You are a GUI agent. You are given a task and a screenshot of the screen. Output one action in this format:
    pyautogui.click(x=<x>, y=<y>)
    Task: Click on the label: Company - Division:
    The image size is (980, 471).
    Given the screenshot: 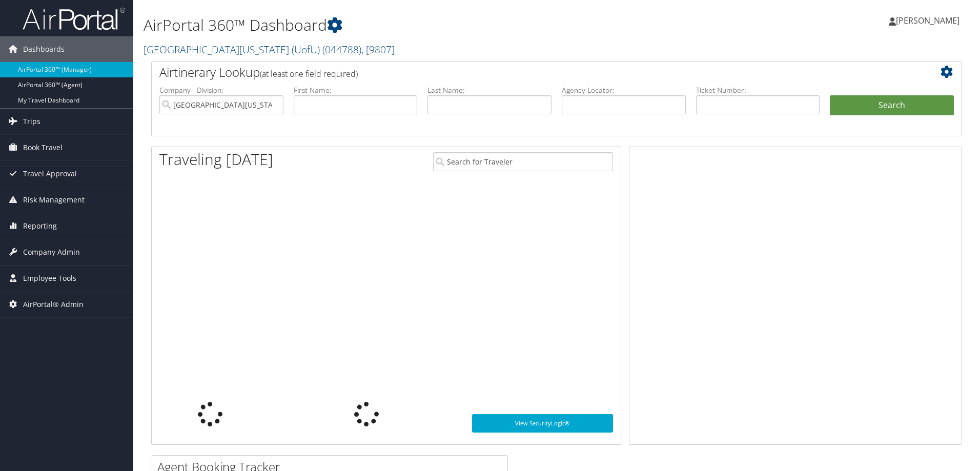 What is the action you would take?
    pyautogui.click(x=221, y=90)
    